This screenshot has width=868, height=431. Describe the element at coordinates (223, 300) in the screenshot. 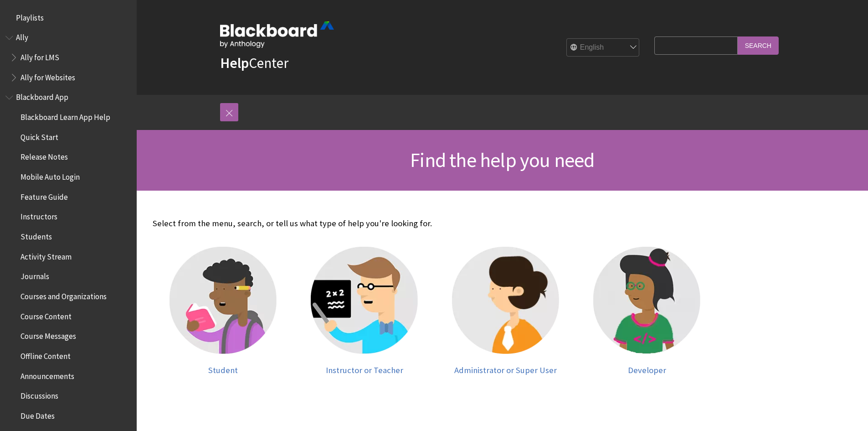

I see `img: Student` at that location.